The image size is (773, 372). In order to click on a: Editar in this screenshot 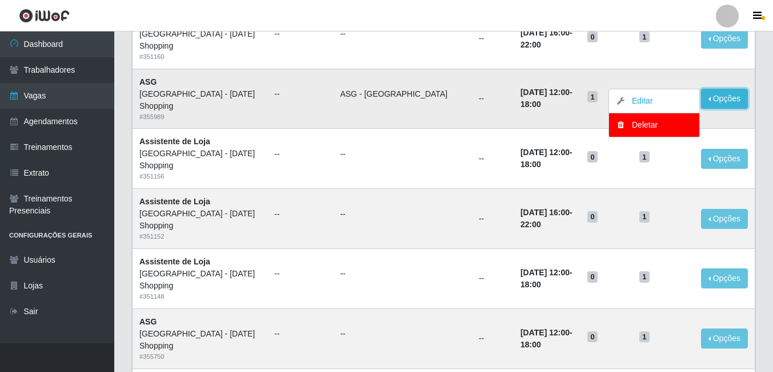, I will do `click(637, 101)`.